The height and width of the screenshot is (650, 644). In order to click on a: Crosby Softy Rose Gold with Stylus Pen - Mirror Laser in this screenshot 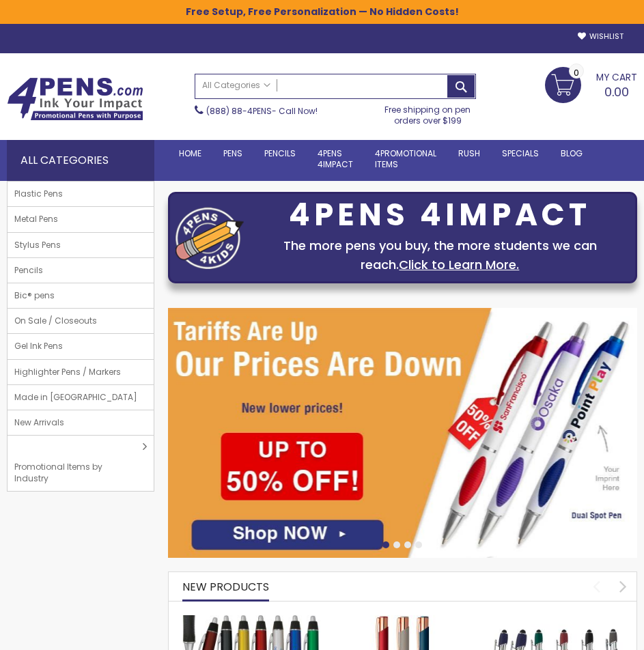, I will do `click(403, 620)`.